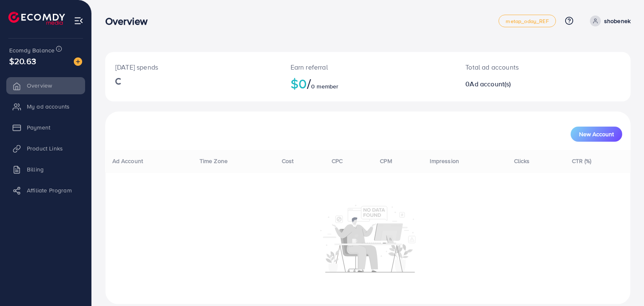  What do you see at coordinates (368, 84) in the screenshot?
I see `h2: $0` at bounding box center [368, 84].